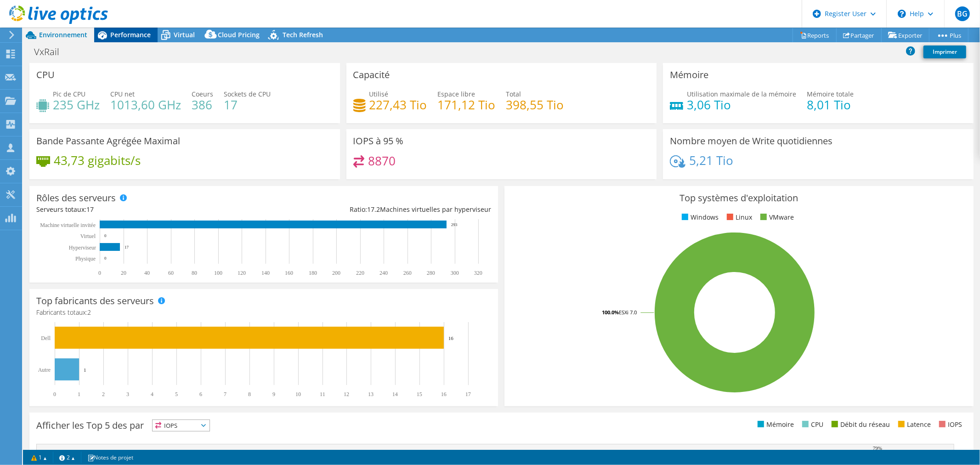 This screenshot has width=980, height=465. I want to click on a: 2, so click(67, 457).